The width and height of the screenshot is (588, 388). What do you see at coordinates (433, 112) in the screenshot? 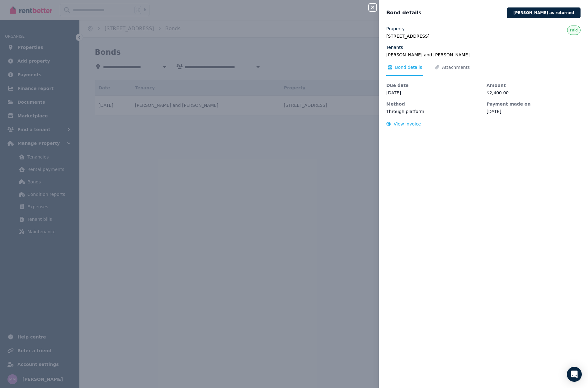
I see `dd: Through platform` at bounding box center [433, 112].